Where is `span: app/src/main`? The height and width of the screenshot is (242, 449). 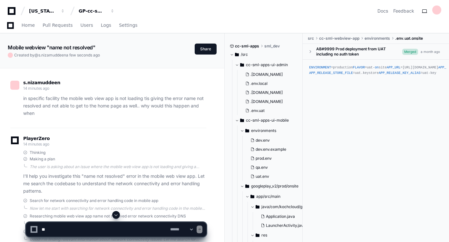 span: app/src/main is located at coordinates (268, 196).